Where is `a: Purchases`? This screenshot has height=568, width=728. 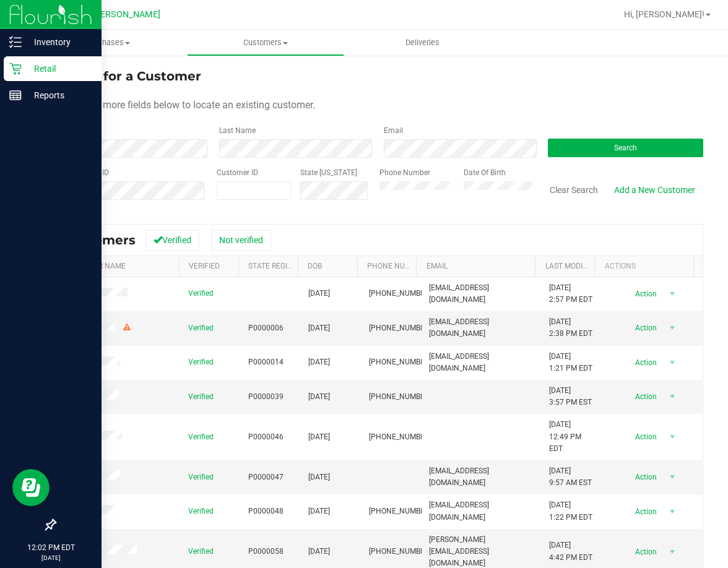 a: Purchases is located at coordinates (108, 43).